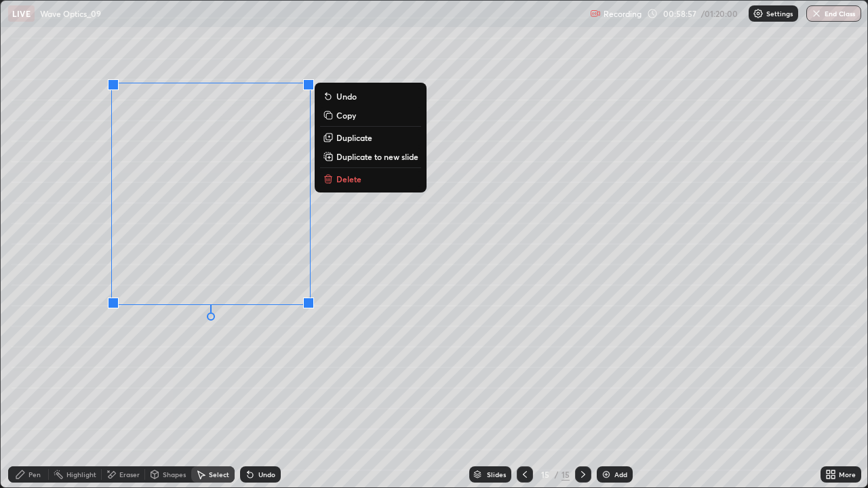 This screenshot has width=868, height=488. Describe the element at coordinates (266, 474) in the screenshot. I see `div: Undo` at that location.